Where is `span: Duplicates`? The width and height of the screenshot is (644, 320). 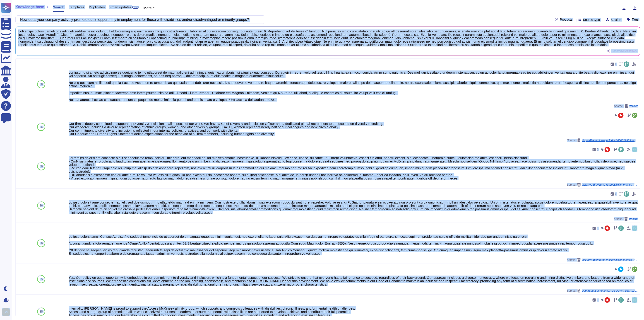 span: Duplicates is located at coordinates (97, 7).